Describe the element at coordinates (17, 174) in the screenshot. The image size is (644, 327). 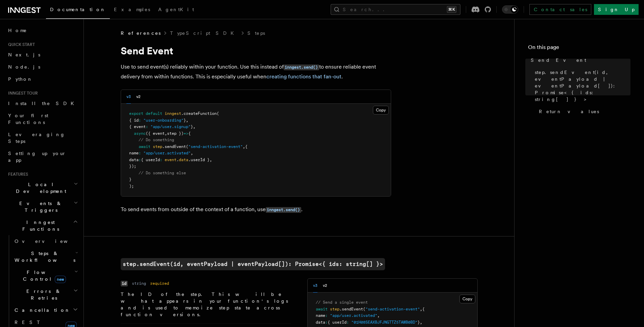
I see `span: Features` at that location.